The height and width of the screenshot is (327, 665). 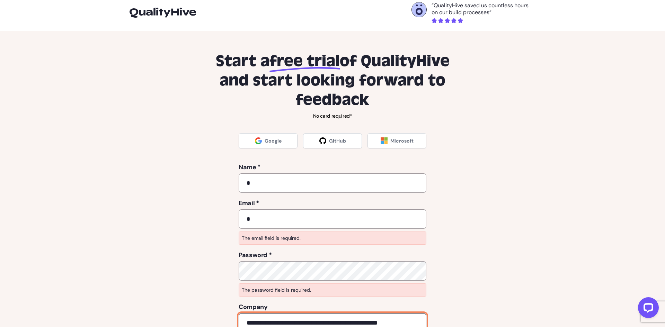 I want to click on img: Otelli Design, so click(x=419, y=10).